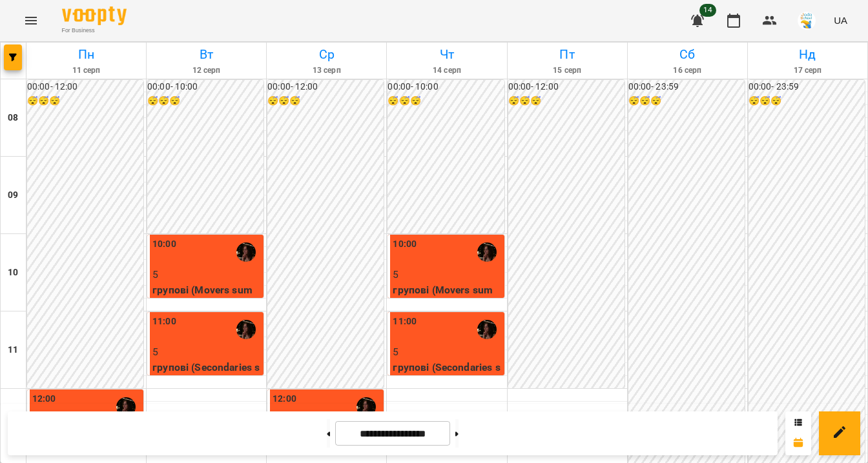  I want to click on h6: Пн, so click(86, 54).